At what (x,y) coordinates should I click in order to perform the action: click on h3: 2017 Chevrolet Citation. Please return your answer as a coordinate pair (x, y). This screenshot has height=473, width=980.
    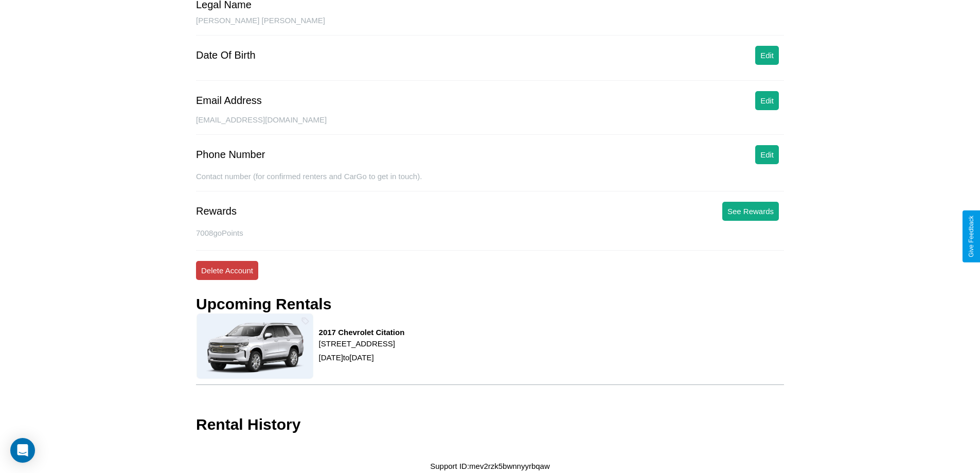
    Looking at the image, I should click on (361, 332).